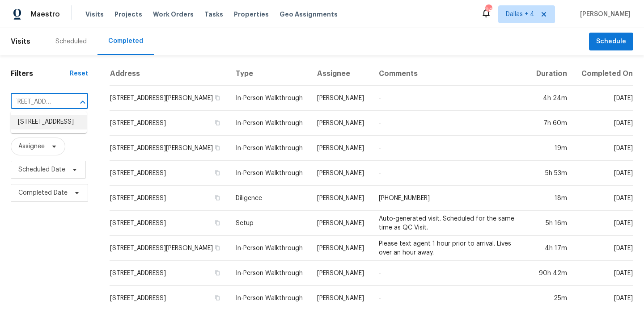 The width and height of the screenshot is (644, 309). What do you see at coordinates (611, 42) in the screenshot?
I see `button: Schedule` at bounding box center [611, 42].